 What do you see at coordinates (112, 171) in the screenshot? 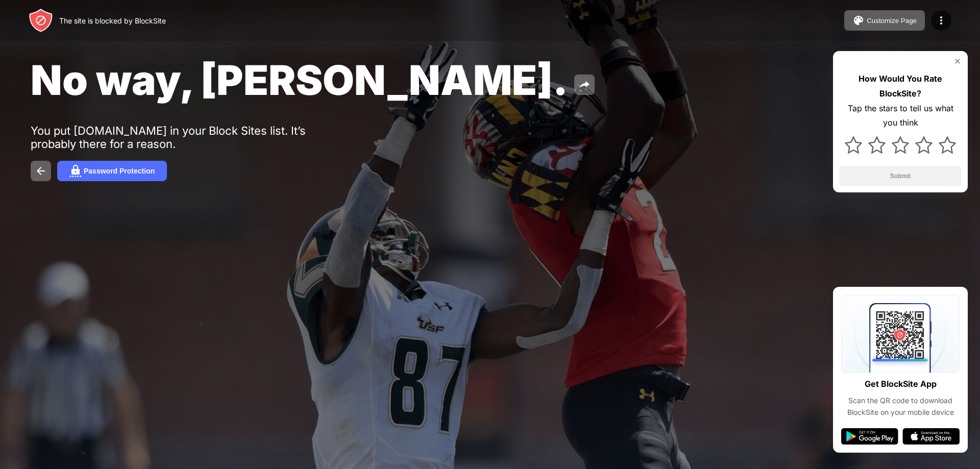
I see `button: Password Protection` at bounding box center [112, 171].